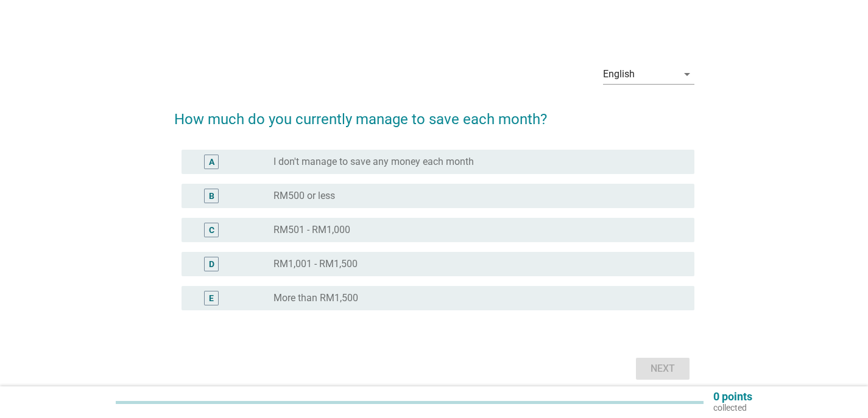  What do you see at coordinates (687, 74) in the screenshot?
I see `i: arrow_drop_down` at bounding box center [687, 74].